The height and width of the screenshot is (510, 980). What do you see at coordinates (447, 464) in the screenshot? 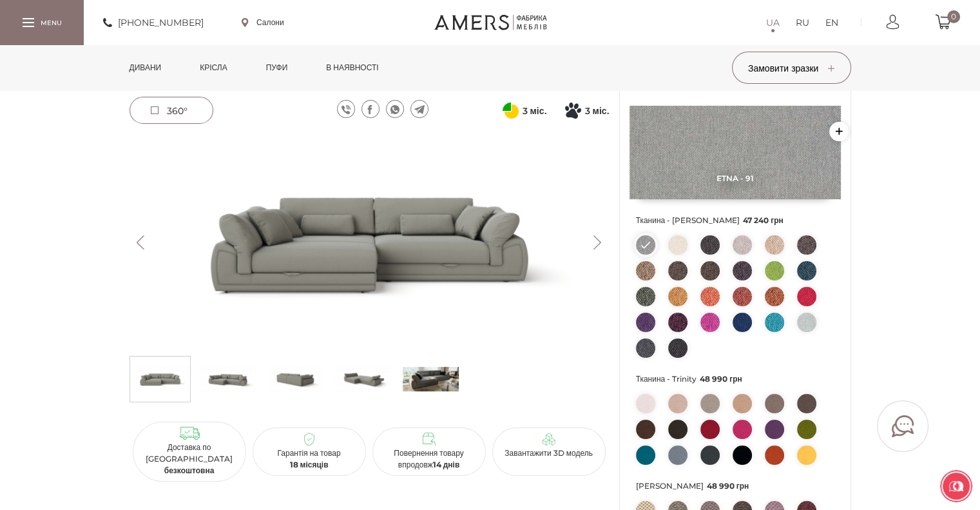
I see `b: 14 днів` at bounding box center [447, 464].